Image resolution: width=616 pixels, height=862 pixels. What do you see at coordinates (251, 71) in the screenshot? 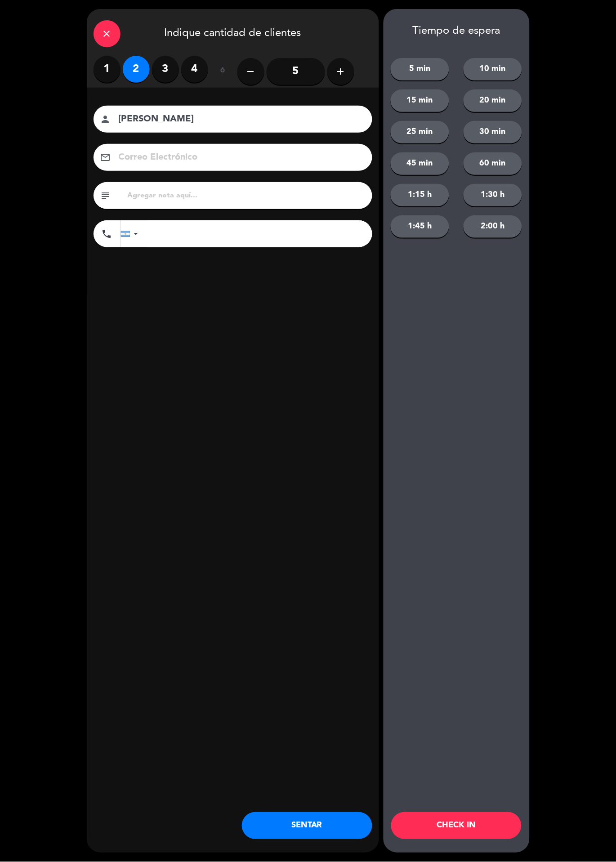
I see `i: remove` at bounding box center [251, 71].